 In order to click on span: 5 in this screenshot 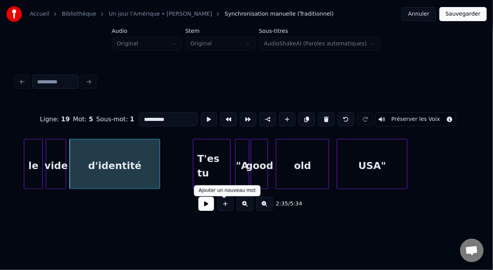, I will do `click(91, 119)`.